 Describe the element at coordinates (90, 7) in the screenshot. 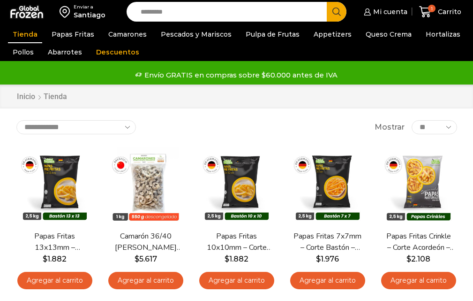

I see `div: Enviar a` at that location.